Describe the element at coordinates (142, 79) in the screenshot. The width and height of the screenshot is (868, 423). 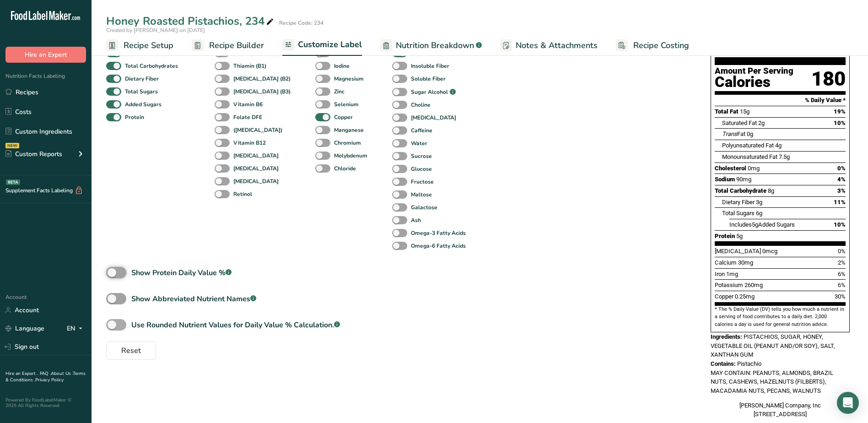
I see `b: Dietary Fiber` at that location.